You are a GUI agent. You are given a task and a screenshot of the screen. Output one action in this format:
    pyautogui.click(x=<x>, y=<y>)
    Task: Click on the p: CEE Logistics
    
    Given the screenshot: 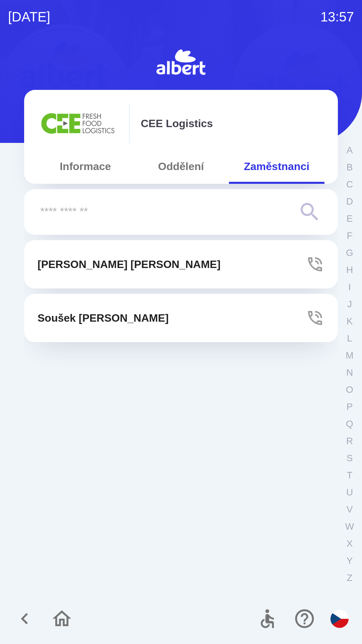 What is the action you would take?
    pyautogui.click(x=177, y=123)
    